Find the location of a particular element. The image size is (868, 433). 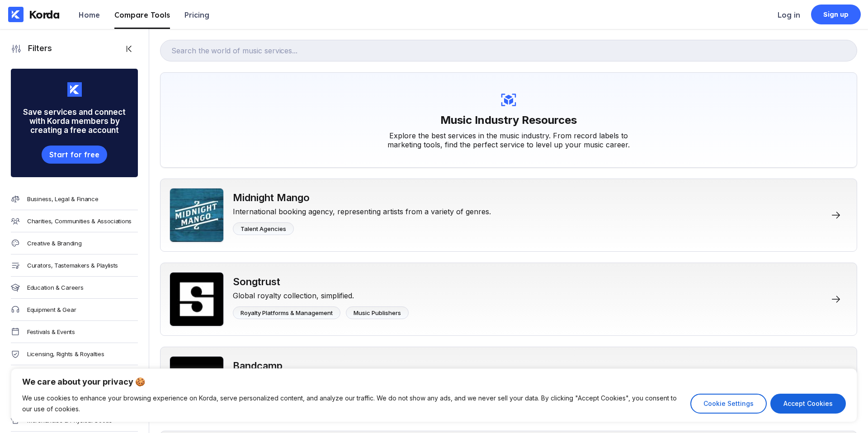

a: Creative & Branding is located at coordinates (74, 243).